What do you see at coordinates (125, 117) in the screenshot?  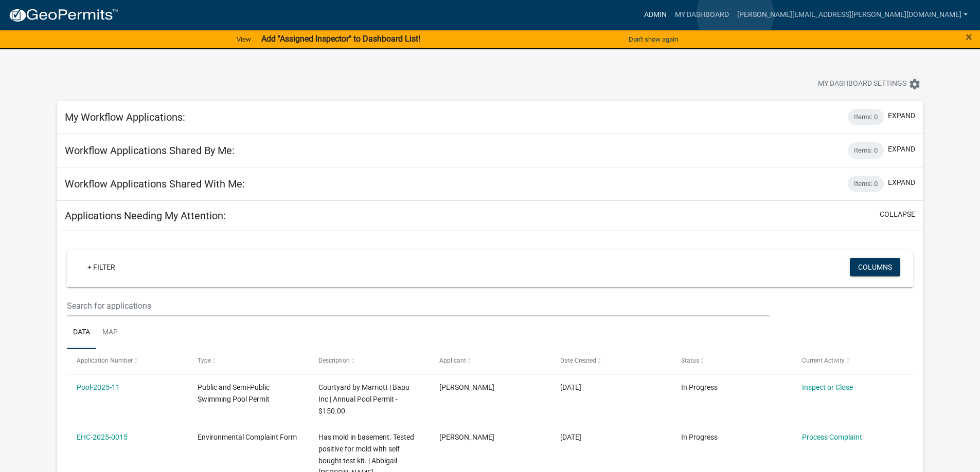 I see `h5: My Workflow Applications:` at bounding box center [125, 117].